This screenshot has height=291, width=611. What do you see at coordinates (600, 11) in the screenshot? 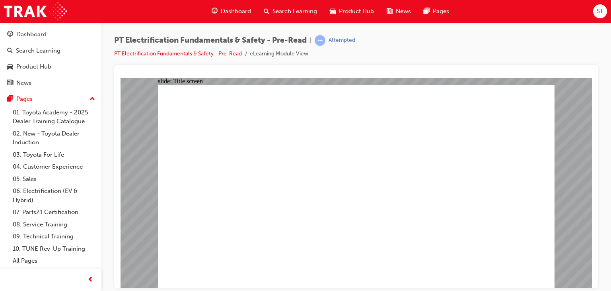
I see `button: ST` at bounding box center [600, 11].